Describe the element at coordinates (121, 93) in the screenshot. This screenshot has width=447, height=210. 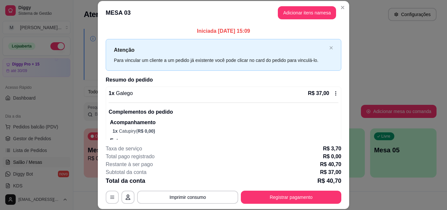
I see `p: 1 x` at that location.